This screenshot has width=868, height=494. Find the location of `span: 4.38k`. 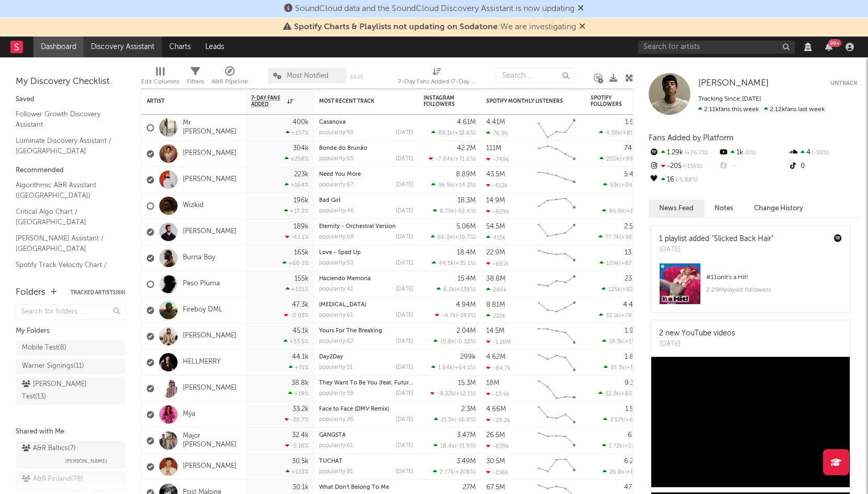

span: 4.38k is located at coordinates (613, 133).